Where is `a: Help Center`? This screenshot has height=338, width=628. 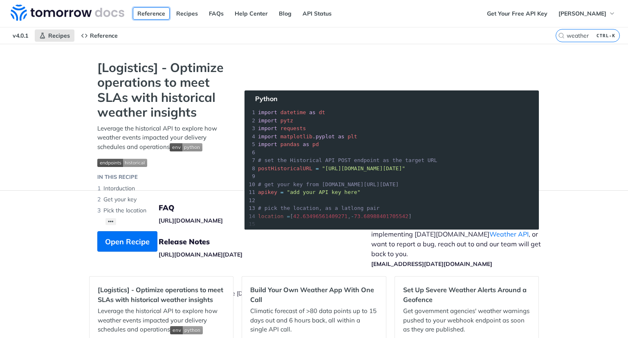 a: Help Center is located at coordinates (251, 13).